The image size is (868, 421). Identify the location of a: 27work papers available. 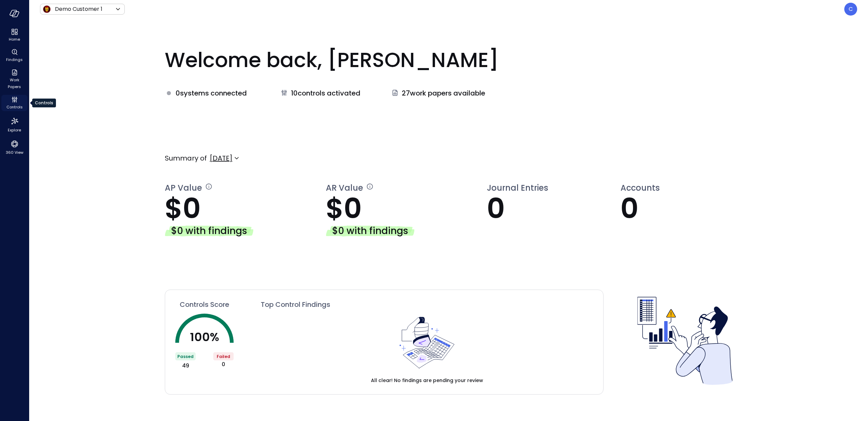
(438, 93).